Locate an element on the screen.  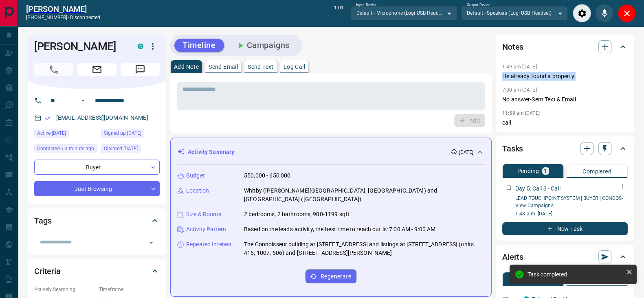
div: Buyer is located at coordinates (97, 166).